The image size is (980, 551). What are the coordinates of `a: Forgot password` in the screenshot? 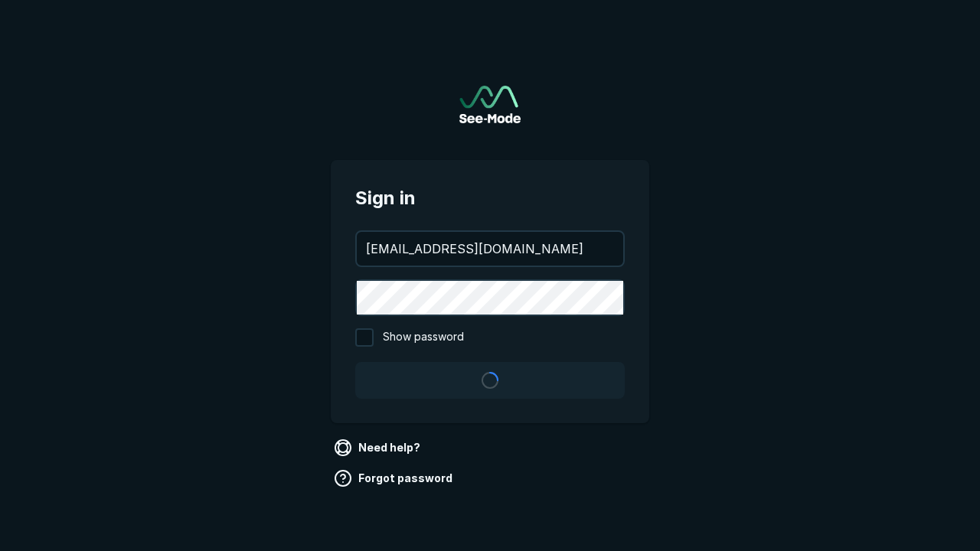 It's located at (394, 478).